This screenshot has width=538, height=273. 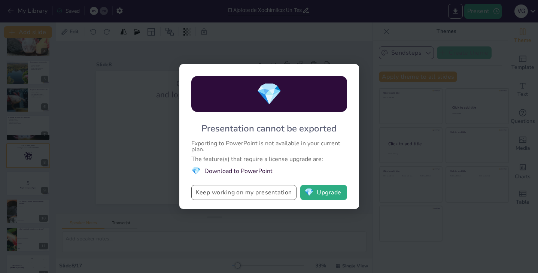 I want to click on button: Keep working on my presentation, so click(x=244, y=193).